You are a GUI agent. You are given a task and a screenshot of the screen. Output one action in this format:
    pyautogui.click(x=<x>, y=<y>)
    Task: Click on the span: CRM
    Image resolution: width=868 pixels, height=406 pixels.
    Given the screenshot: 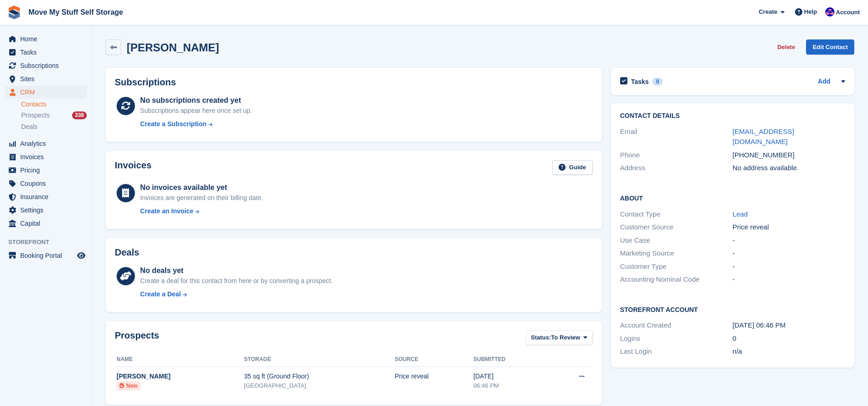 What is the action you would take?
    pyautogui.click(x=48, y=92)
    